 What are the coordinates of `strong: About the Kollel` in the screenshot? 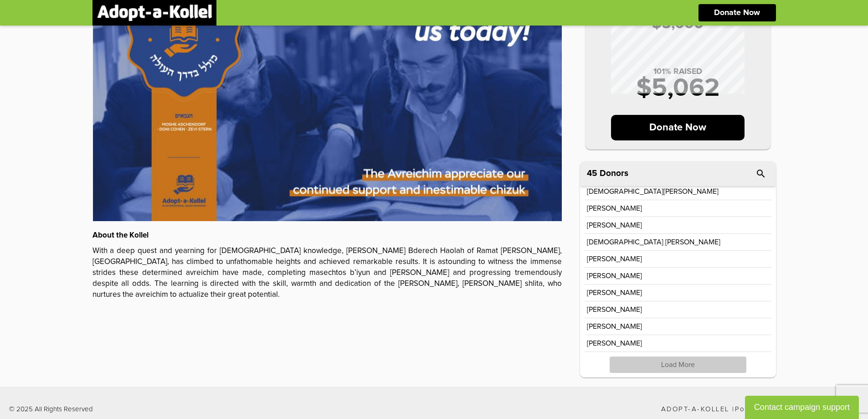 It's located at (121, 235).